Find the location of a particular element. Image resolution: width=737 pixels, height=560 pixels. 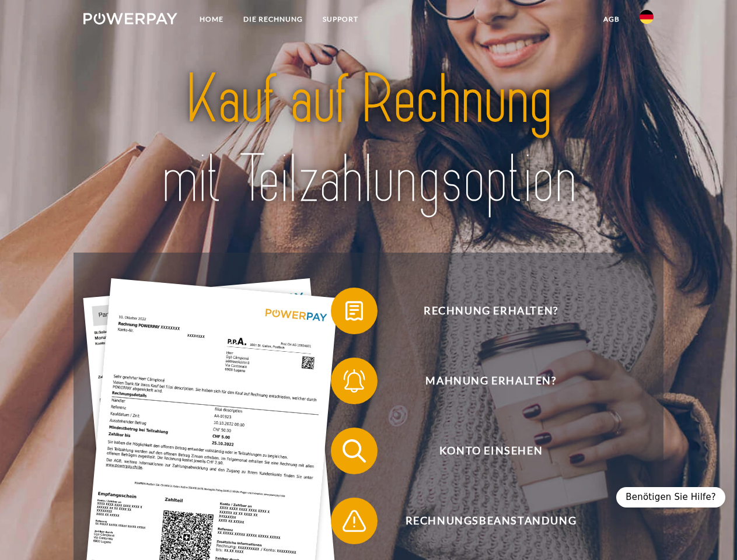

a: DIE RECHNUNG is located at coordinates (273, 19).